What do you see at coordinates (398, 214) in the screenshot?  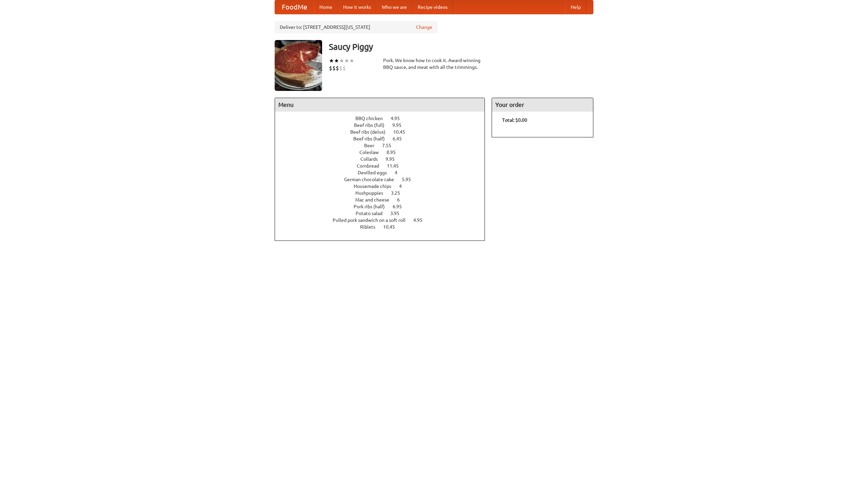 I see `span: 3.95` at bounding box center [398, 214].